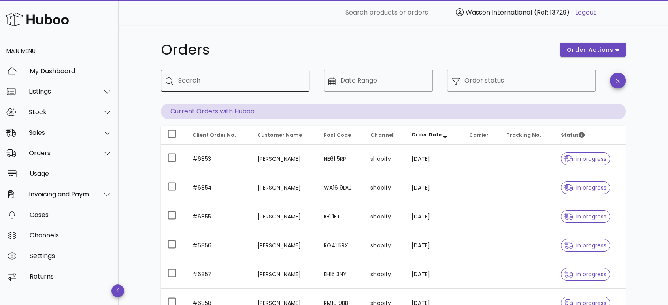  I want to click on th: Customer Name, so click(284, 135).